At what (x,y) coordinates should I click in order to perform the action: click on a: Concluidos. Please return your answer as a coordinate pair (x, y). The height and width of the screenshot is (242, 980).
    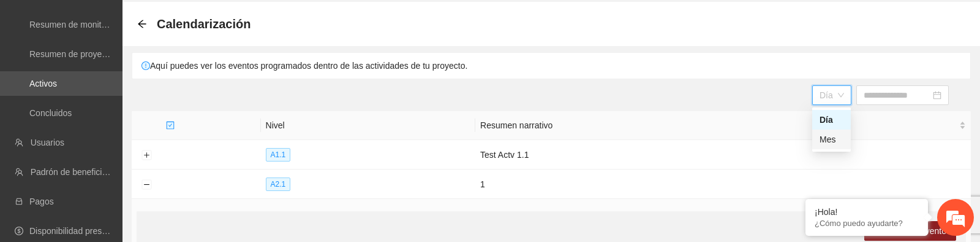
    Looking at the image, I should click on (50, 113).